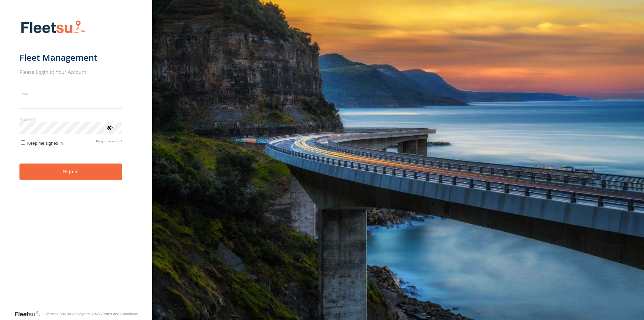  Describe the element at coordinates (71, 172) in the screenshot. I see `button: Sign in` at that location.